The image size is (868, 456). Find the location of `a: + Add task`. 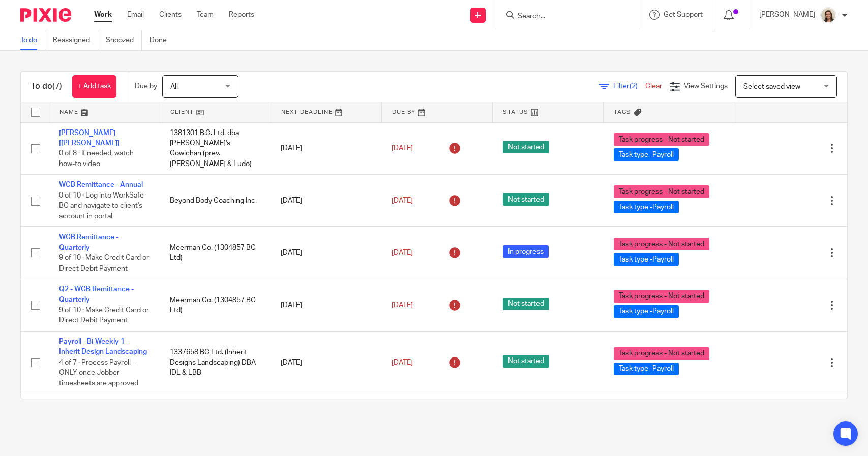

a: + Add task is located at coordinates (94, 86).